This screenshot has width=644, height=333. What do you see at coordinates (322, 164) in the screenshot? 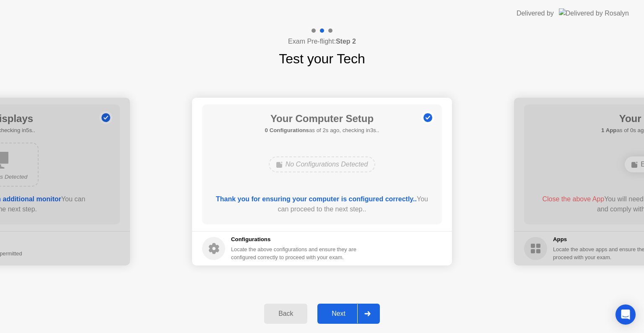
I see `div: No Configurations Detected` at bounding box center [322, 164].